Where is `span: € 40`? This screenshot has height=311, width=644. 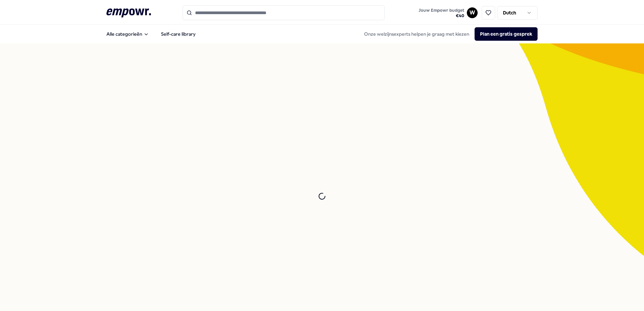
span: € 40 is located at coordinates (441, 16).